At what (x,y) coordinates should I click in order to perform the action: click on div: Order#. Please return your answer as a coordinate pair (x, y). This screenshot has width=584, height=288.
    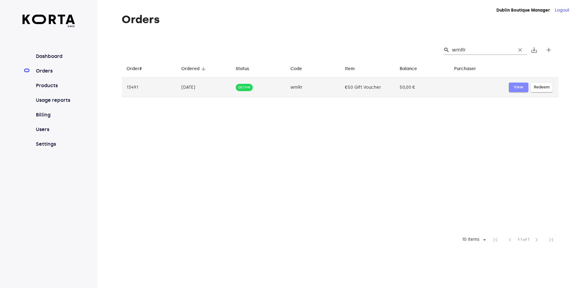
    Looking at the image, I should click on (134, 69).